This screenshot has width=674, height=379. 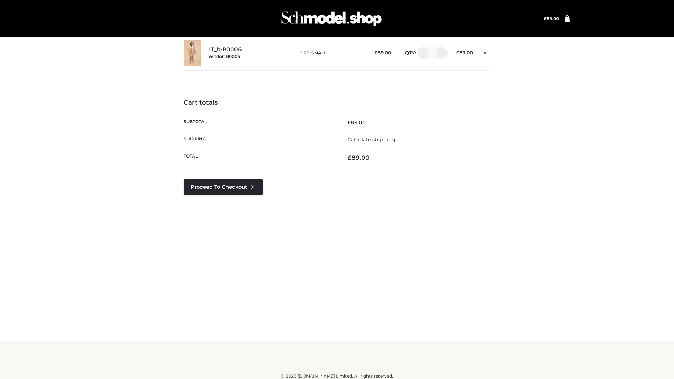 I want to click on p: size :, so click(x=331, y=53).